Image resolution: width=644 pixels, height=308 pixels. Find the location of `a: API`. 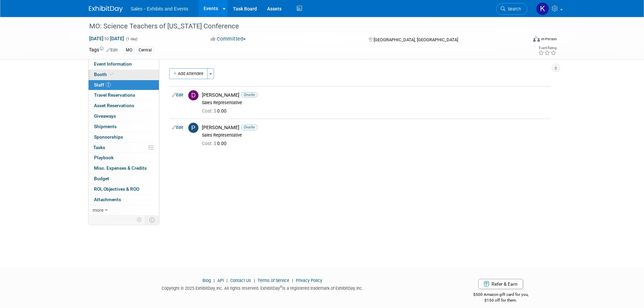

a: API is located at coordinates (220, 280).